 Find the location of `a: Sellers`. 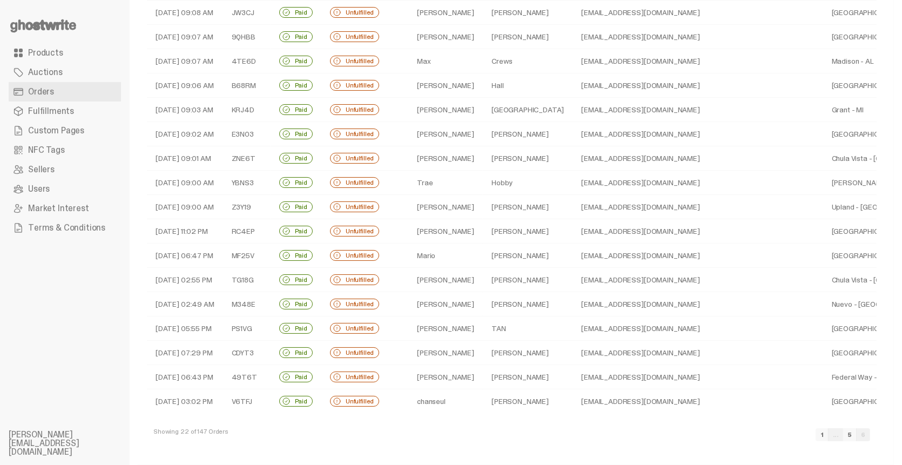

a: Sellers is located at coordinates (65, 170).